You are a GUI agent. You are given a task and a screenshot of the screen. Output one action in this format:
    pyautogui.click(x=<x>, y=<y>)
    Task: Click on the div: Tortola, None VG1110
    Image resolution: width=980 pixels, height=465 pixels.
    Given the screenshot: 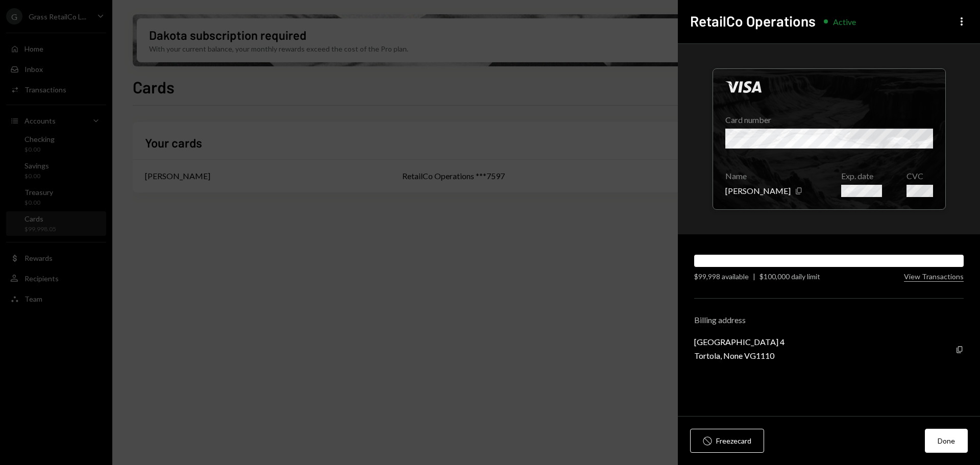 What is the action you would take?
    pyautogui.click(x=739, y=356)
    